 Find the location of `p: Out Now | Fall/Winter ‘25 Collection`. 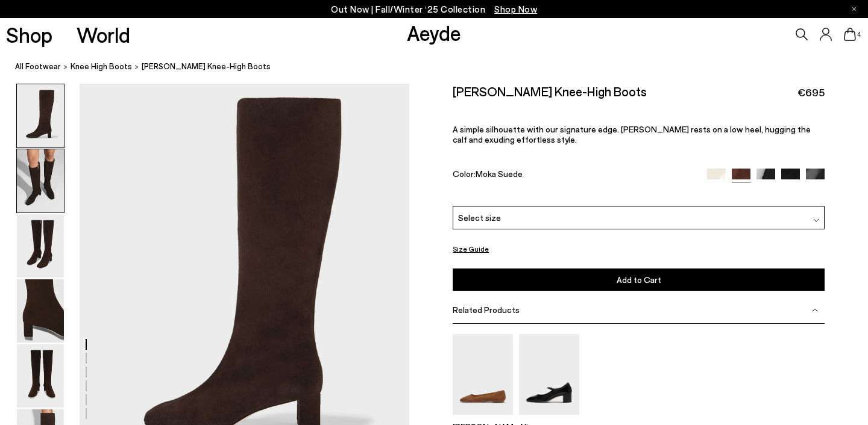

p: Out Now | Fall/Winter ‘25 Collection is located at coordinates (434, 9).